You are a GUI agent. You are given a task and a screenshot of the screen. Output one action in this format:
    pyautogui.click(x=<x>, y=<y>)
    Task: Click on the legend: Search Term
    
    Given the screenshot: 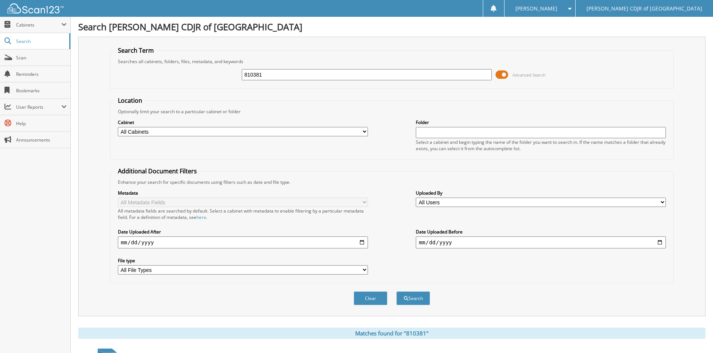 What is the action you would take?
    pyautogui.click(x=136, y=50)
    